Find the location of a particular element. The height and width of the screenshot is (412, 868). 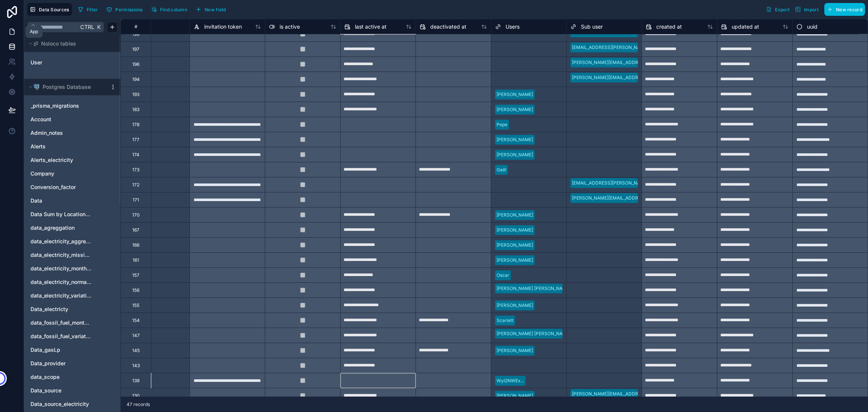

span: Alerts_electricity is located at coordinates (52, 160).